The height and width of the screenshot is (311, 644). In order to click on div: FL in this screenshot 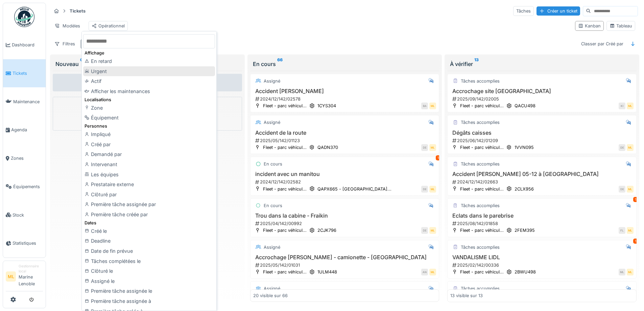, I will do `click(622, 230)`.